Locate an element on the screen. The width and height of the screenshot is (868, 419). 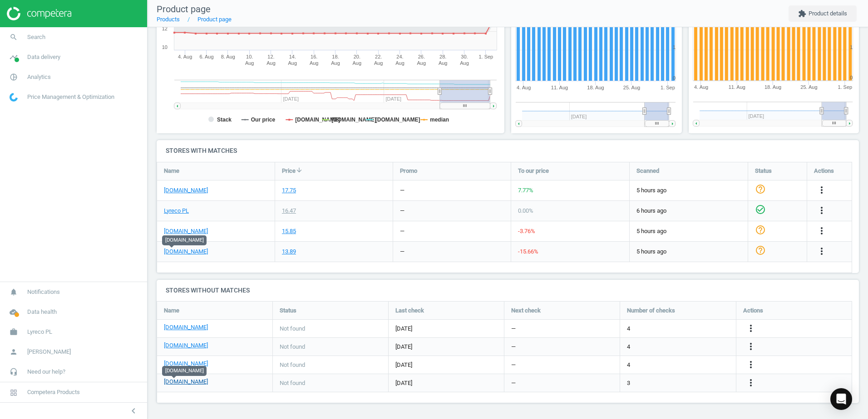
tspan: 16. is located at coordinates (314, 57).